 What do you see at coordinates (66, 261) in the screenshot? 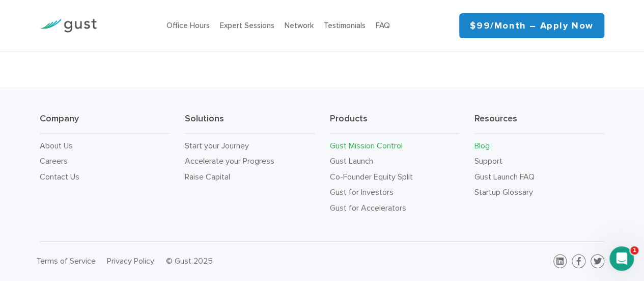
I see `a: Terms of Service` at bounding box center [66, 261].